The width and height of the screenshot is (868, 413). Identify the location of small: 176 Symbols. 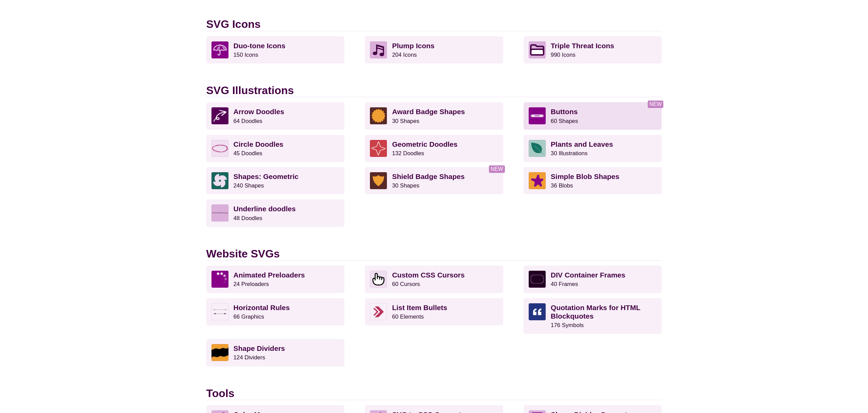
(567, 325).